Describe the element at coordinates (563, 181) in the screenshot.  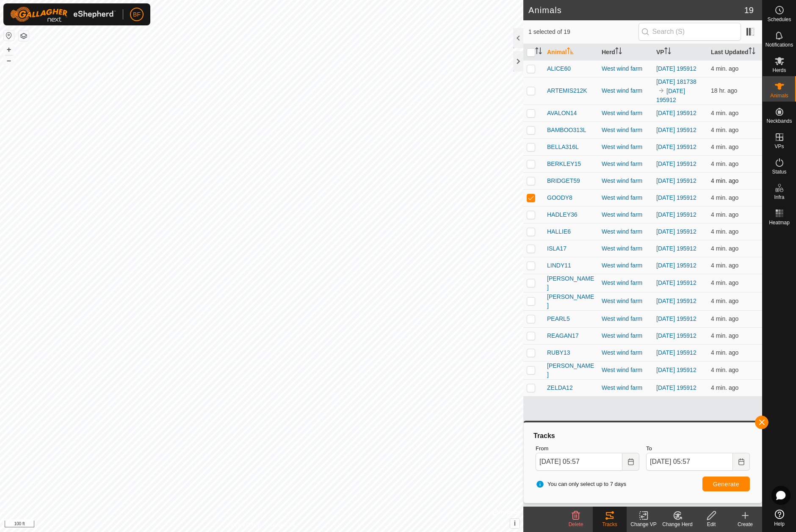
I see `span: BRIDGET59` at that location.